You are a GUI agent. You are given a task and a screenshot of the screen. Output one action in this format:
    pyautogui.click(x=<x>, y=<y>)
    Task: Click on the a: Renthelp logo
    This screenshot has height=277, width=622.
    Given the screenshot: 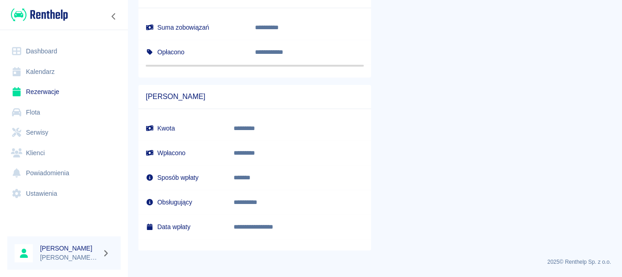 What is the action you would take?
    pyautogui.click(x=37, y=15)
    